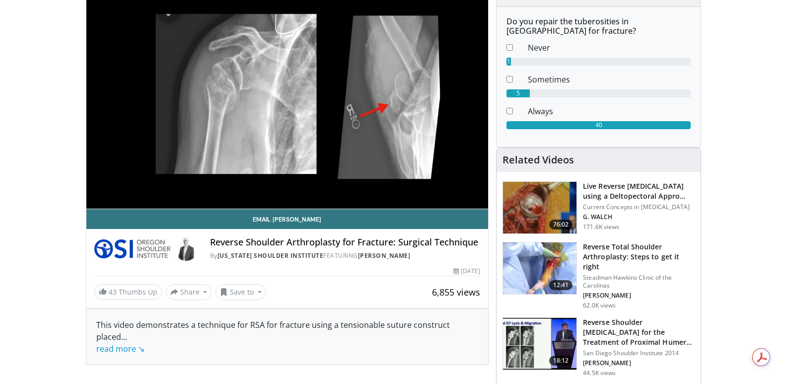 The image size is (787, 384). What do you see at coordinates (609, 111) in the screenshot?
I see `dd: Always` at bounding box center [609, 111].